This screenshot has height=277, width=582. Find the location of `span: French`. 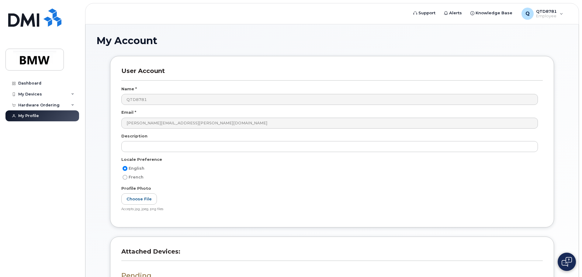

span: French is located at coordinates (136, 177).